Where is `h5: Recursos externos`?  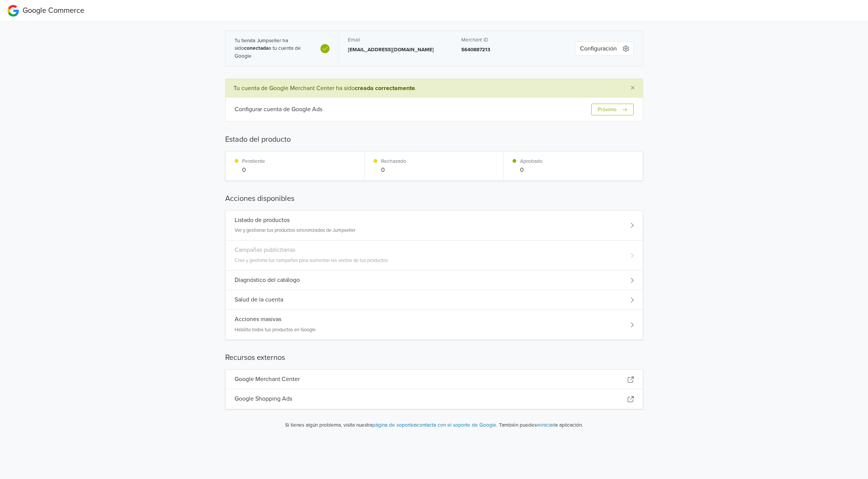 h5: Recursos externos is located at coordinates (434, 358).